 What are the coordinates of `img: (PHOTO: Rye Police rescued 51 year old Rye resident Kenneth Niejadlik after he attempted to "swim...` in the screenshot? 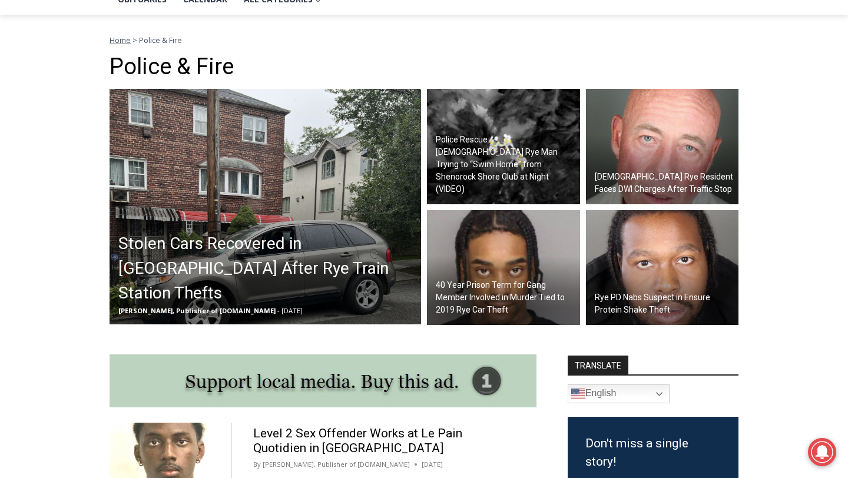 It's located at (503, 147).